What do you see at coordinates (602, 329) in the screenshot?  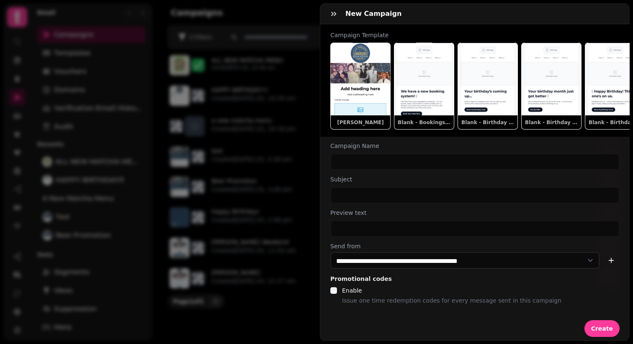 I see `button: Create` at bounding box center [602, 329].